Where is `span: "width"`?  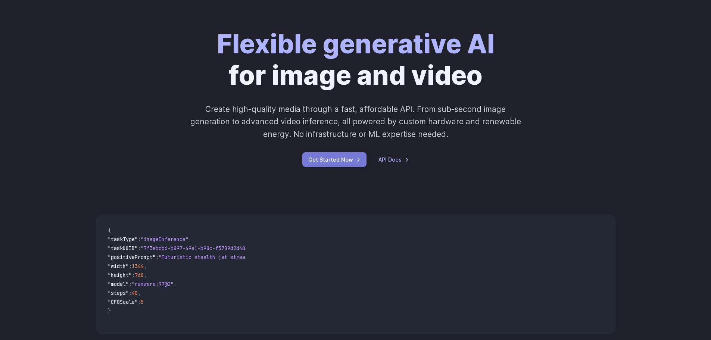
span: "width" is located at coordinates (118, 266).